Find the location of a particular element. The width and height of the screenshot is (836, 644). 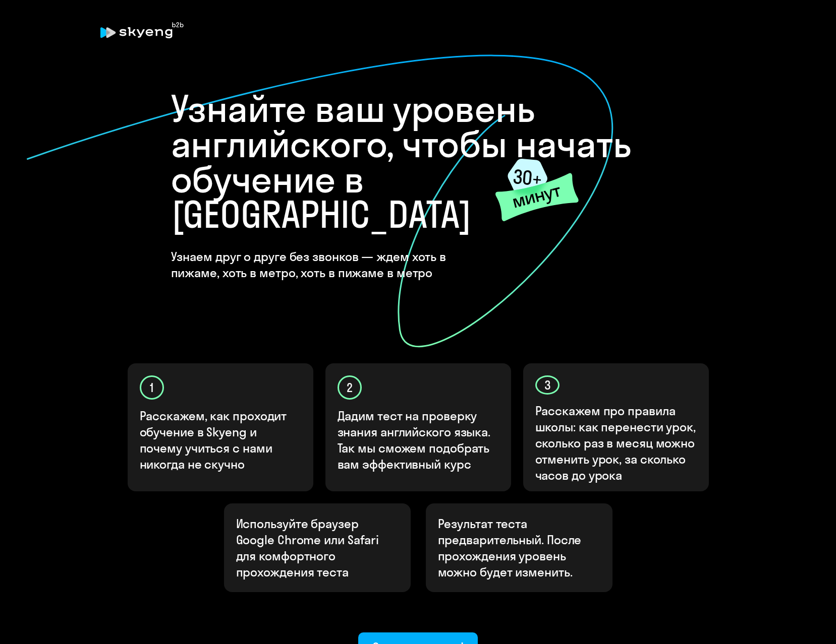

p: Результат теста предварительный. После прохождения уровень можно будет изменить. is located at coordinates (519, 548).